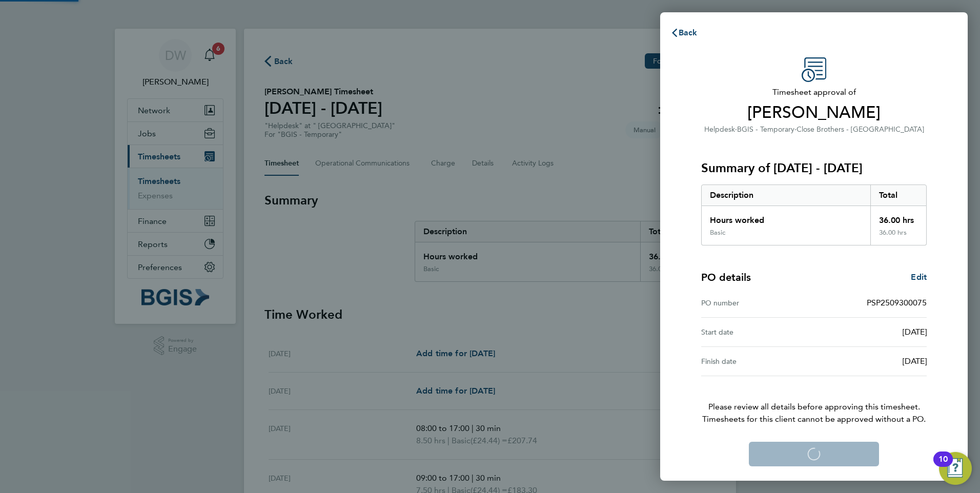 This screenshot has width=980, height=493. I want to click on span: Timesheet approval of, so click(814, 92).